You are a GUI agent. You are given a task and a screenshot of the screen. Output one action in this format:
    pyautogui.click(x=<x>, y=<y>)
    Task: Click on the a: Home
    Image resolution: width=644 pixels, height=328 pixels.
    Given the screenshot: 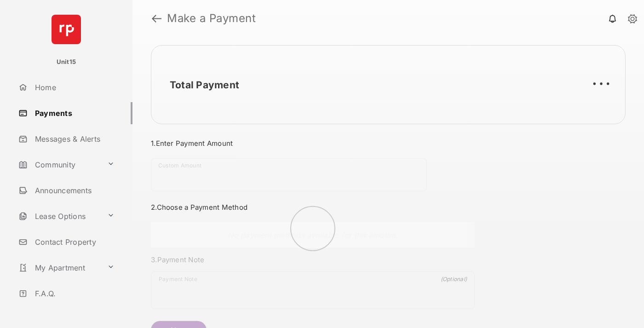 What is the action you would take?
    pyautogui.click(x=74, y=87)
    